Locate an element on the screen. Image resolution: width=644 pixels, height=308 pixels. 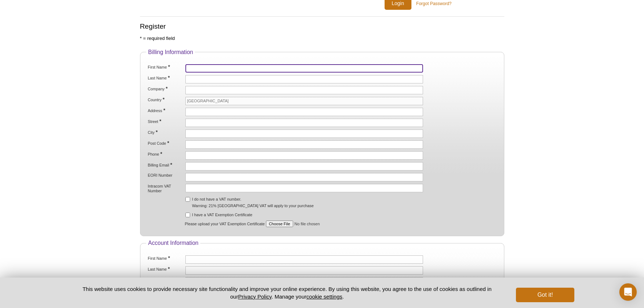
button: Got it! is located at coordinates (545, 295).